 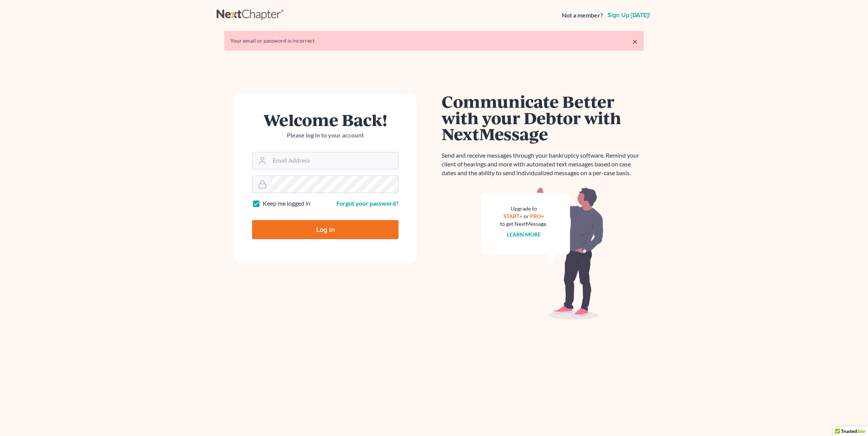 I want to click on input: Email Address, so click(x=334, y=161).